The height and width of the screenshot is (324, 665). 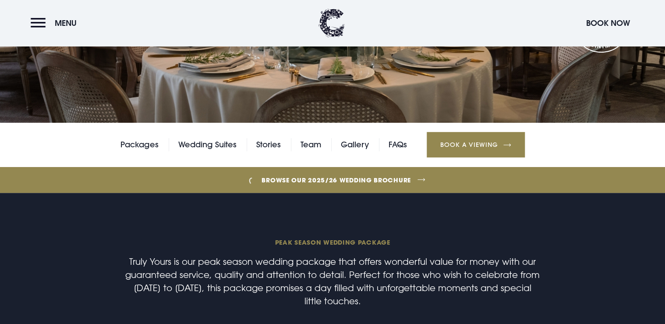 I want to click on a: Team, so click(x=310, y=144).